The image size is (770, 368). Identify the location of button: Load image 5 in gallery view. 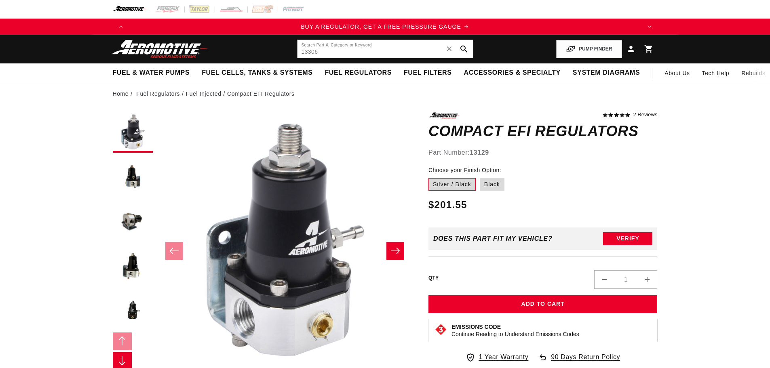
(133, 311).